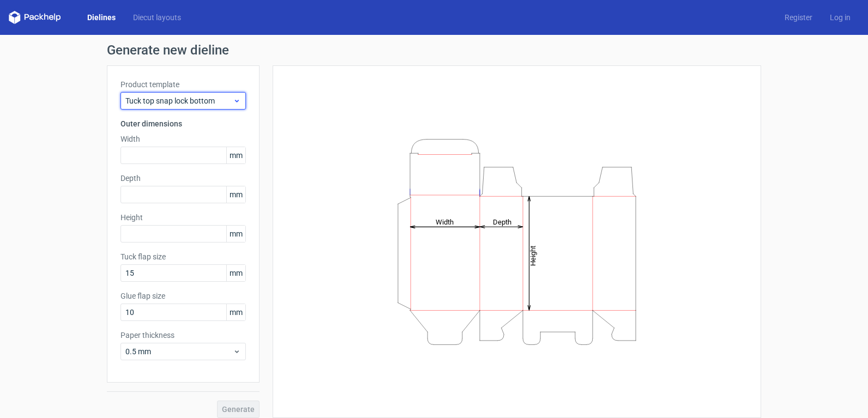 The width and height of the screenshot is (868, 418). What do you see at coordinates (532, 255) in the screenshot?
I see `tspan: Height` at bounding box center [532, 255].